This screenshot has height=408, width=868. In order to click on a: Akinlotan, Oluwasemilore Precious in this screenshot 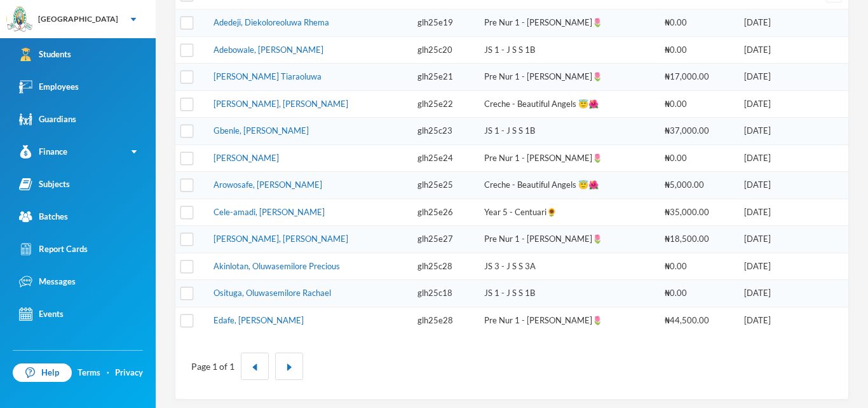, I will do `click(276, 266)`.